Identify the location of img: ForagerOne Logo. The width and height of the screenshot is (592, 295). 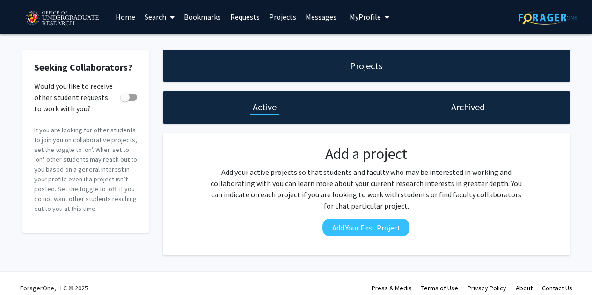
(547, 17).